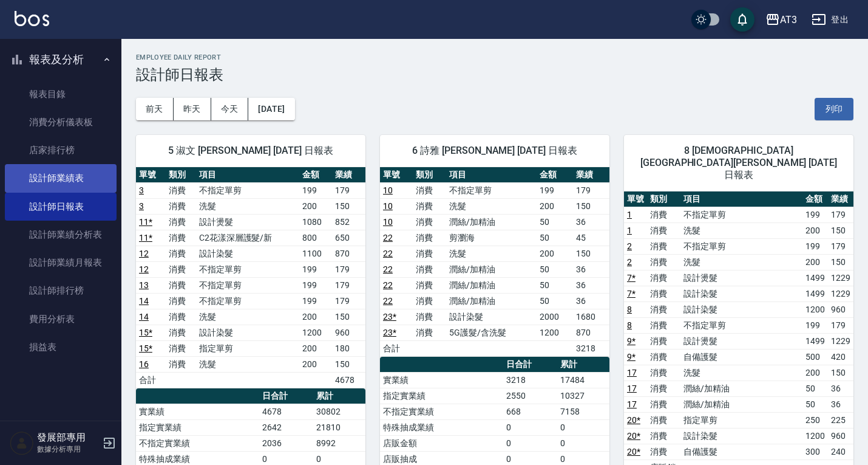 Image resolution: width=868 pixels, height=465 pixels. What do you see at coordinates (61, 178) in the screenshot?
I see `a: 設計師業績表` at bounding box center [61, 178].